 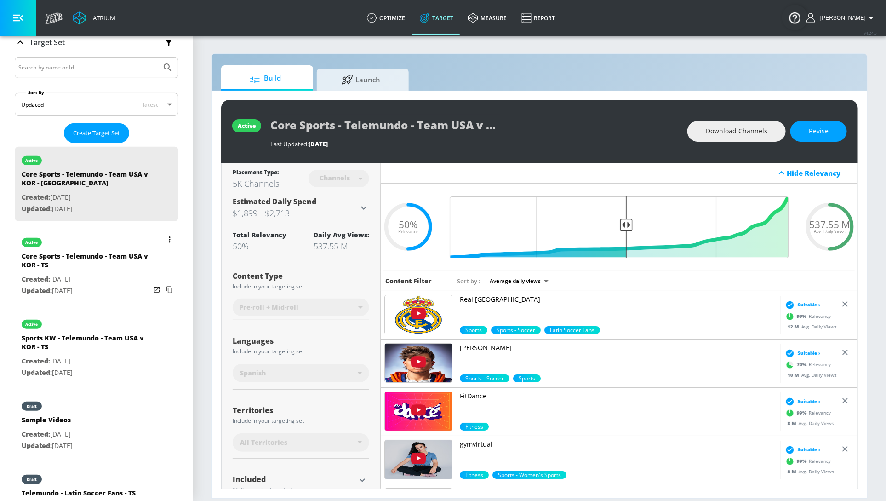 I want to click on button: Copy Targeting Set Link, so click(x=170, y=290).